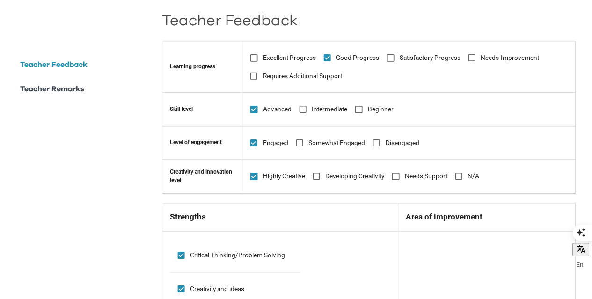  Describe the element at coordinates (369, 21) in the screenshot. I see `h2: Teacher Feedback` at that location.